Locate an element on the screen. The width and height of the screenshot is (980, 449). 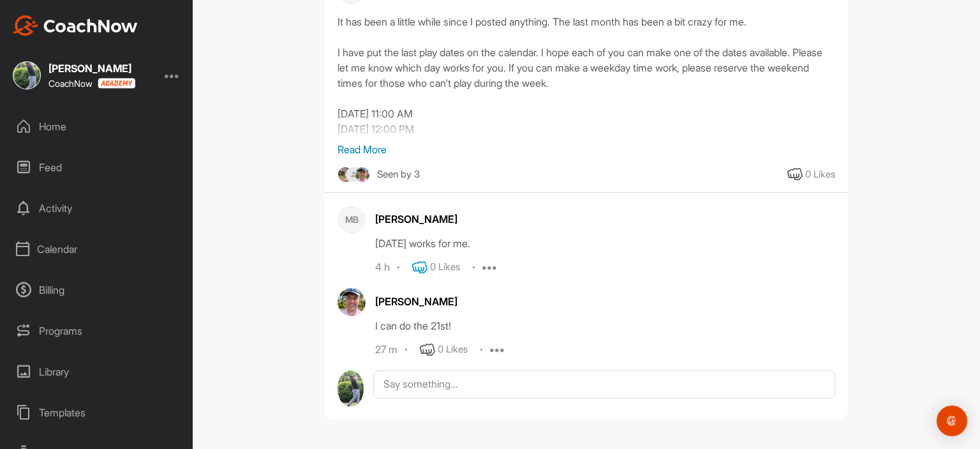
div: 4 h is located at coordinates (382, 267).